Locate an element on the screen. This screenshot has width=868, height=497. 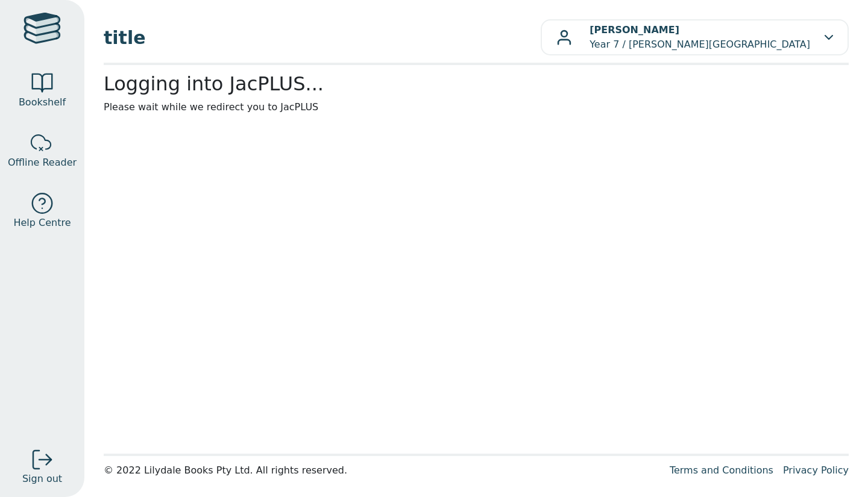
a: Terms and Conditions is located at coordinates (722, 470).